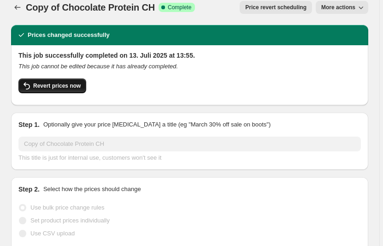 This screenshot has height=246, width=383. What do you see at coordinates (92, 189) in the screenshot?
I see `p: Select how the prices should change` at bounding box center [92, 189].